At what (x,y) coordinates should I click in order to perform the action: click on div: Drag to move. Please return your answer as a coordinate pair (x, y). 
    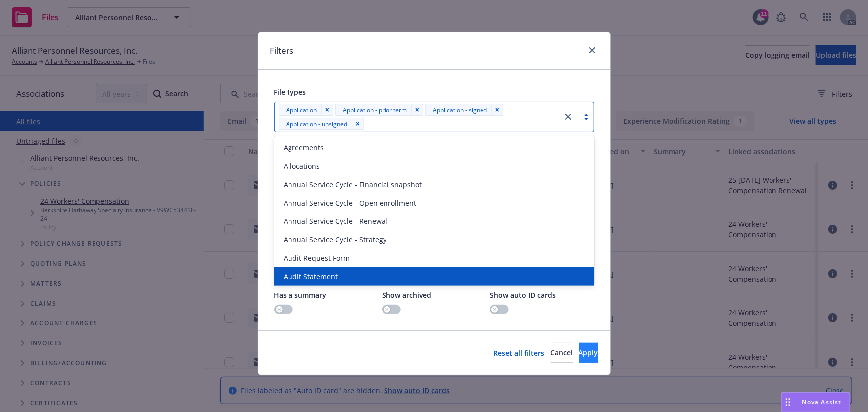
    Looking at the image, I should click on (788, 402).